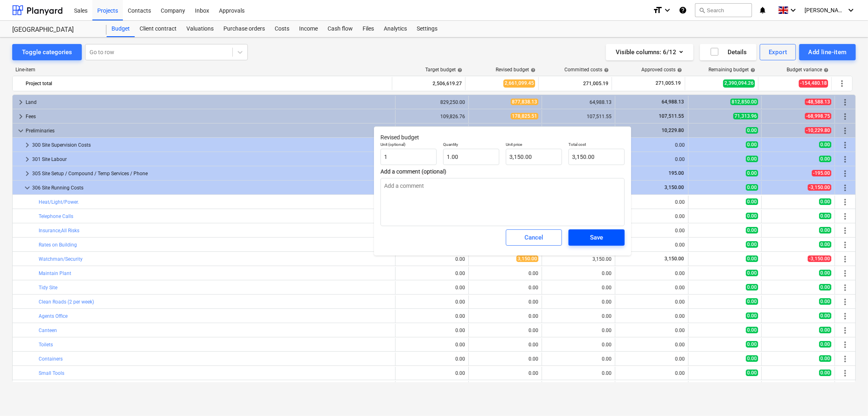 Image resolution: width=868 pixels, height=416 pixels. I want to click on div: Settings, so click(427, 29).